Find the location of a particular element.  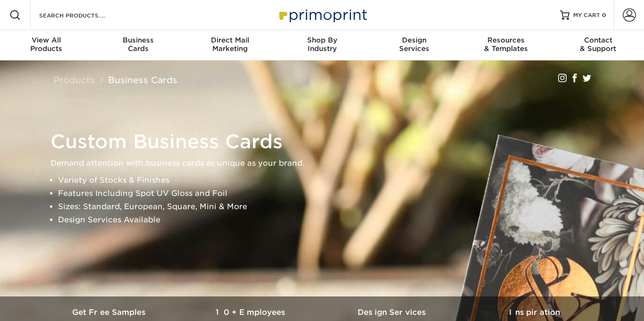

span: Contact is located at coordinates (598, 40).